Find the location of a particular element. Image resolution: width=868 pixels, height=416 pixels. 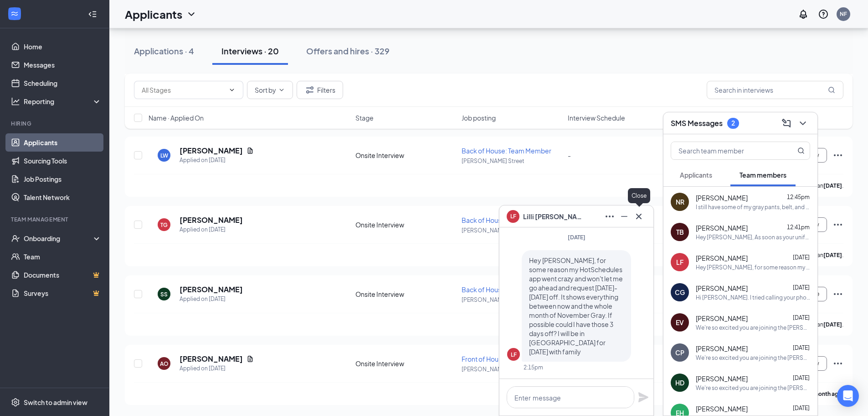

a: Home is located at coordinates (62, 47).